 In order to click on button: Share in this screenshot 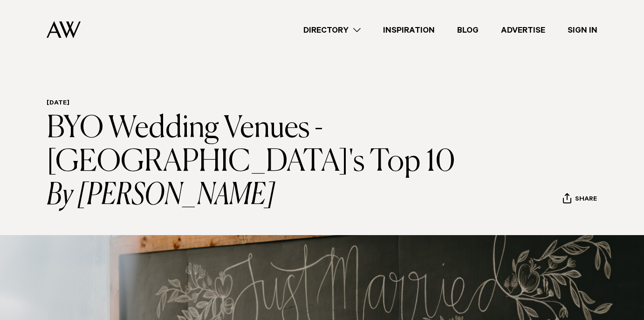, I will do `click(580, 199)`.